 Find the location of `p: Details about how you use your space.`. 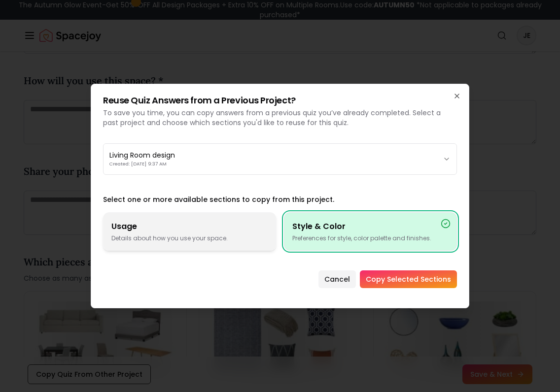

p: Details about how you use your space. is located at coordinates (189, 238).